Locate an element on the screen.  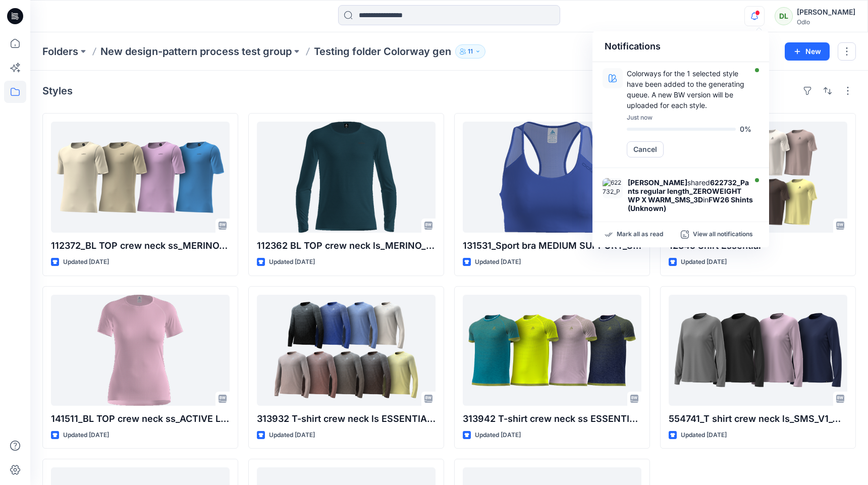
button: 11 is located at coordinates (470, 51).